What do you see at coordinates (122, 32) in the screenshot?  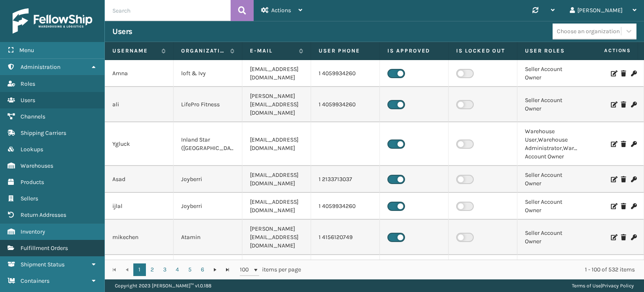 I see `h3: Users` at bounding box center [122, 32].